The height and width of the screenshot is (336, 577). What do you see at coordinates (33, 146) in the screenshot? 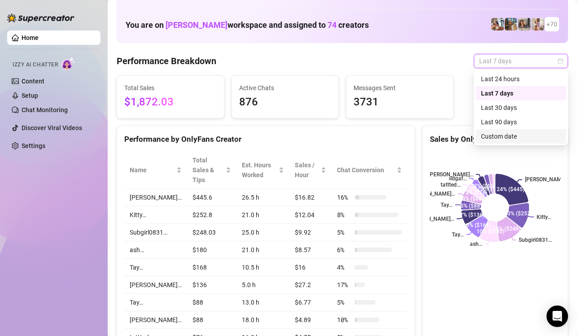
I see `a: Settings` at bounding box center [33, 146].